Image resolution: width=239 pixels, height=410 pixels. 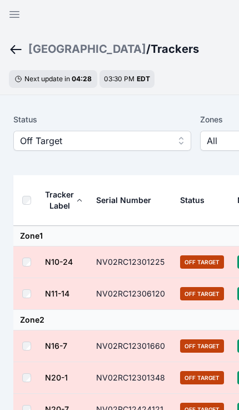 What do you see at coordinates (124, 200) in the screenshot?
I see `div: Serial Number` at bounding box center [124, 200].